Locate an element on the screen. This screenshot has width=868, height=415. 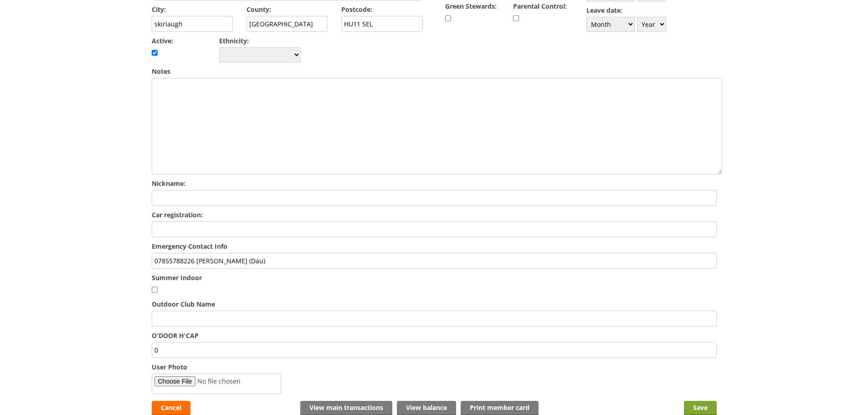
label: Summer Indoor is located at coordinates (434, 278).